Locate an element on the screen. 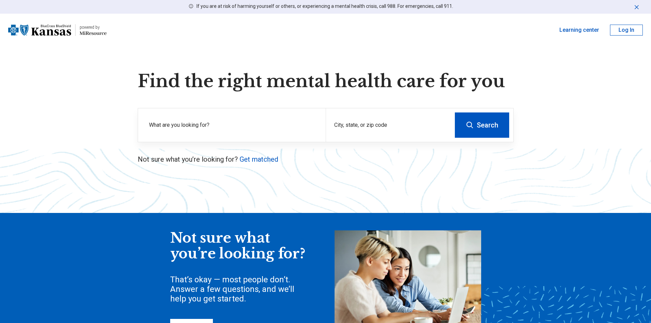  a: Get matched is located at coordinates (259, 159).